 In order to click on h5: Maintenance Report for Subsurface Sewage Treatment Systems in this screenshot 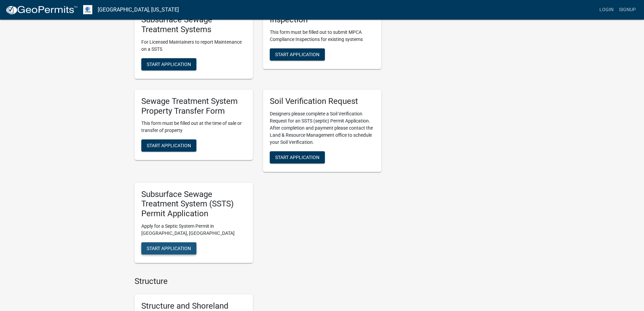, I will do `click(194, 20)`.